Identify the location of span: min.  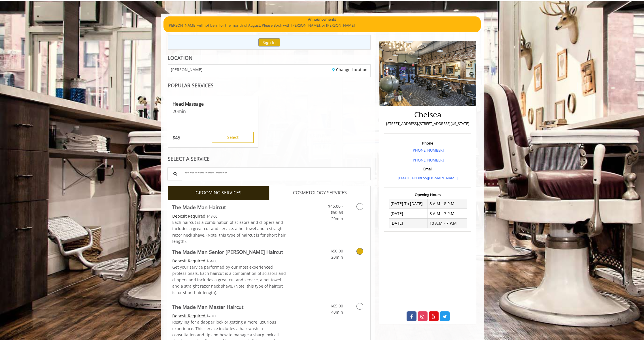
(182, 111).